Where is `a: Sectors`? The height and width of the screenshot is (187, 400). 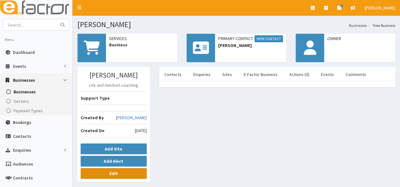 a: Sectors is located at coordinates (37, 101).